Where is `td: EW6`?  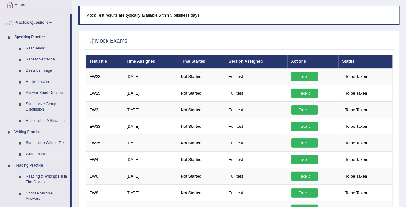
td: EW6 is located at coordinates (104, 176).